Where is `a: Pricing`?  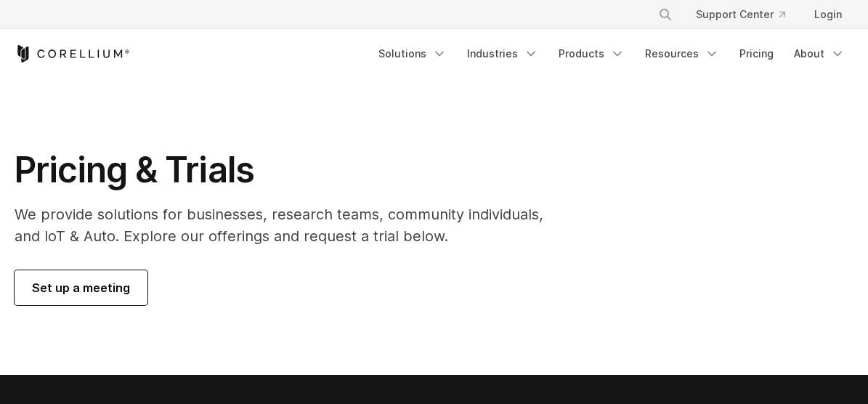
a: Pricing is located at coordinates (756, 54).